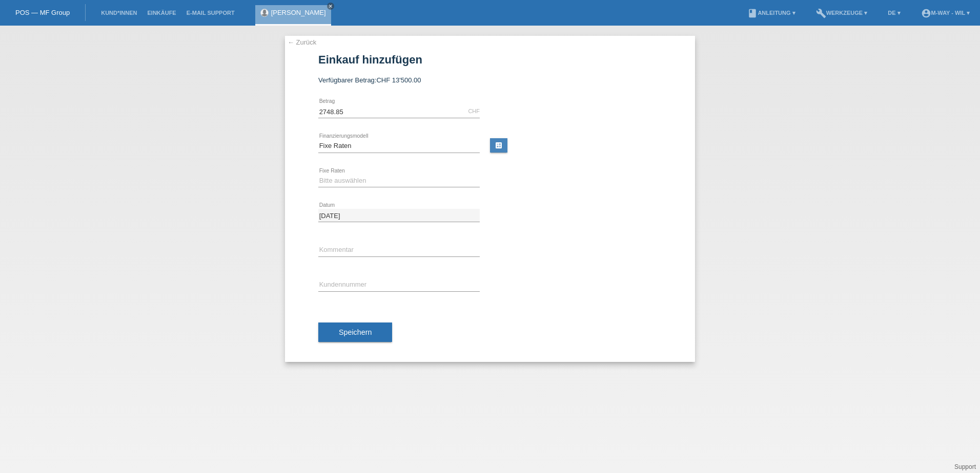 This screenshot has height=473, width=980. I want to click on button: Speichern, so click(356, 333).